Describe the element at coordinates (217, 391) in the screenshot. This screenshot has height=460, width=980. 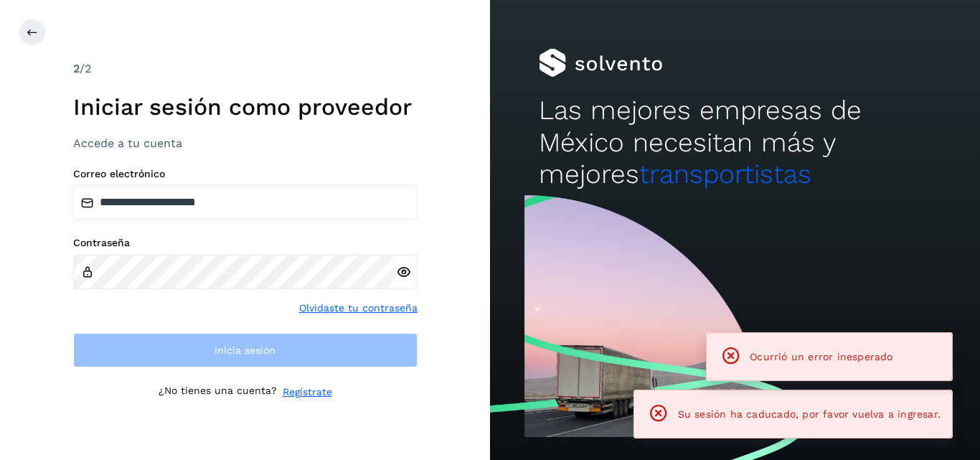
I see `p: ¿No tienes una cuenta?` at that location.